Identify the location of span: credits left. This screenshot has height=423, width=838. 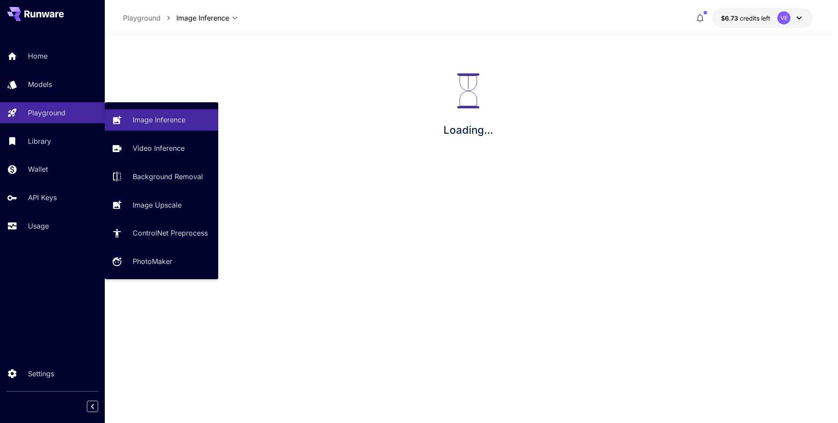
(755, 18).